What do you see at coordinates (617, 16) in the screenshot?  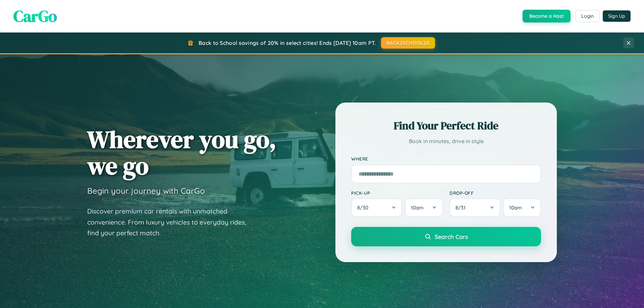 I see `button: Sign Up` at bounding box center [617, 16].